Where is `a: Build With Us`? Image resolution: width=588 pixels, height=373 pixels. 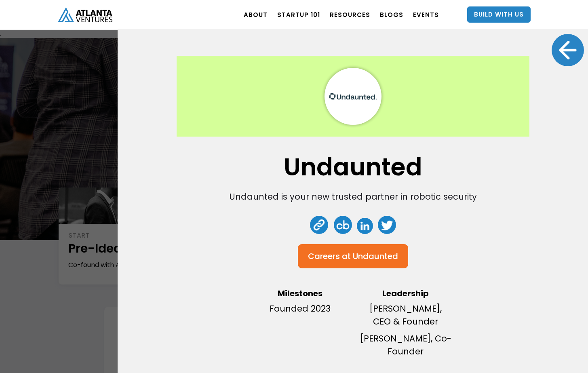
a: Build With Us is located at coordinates (498, 15).